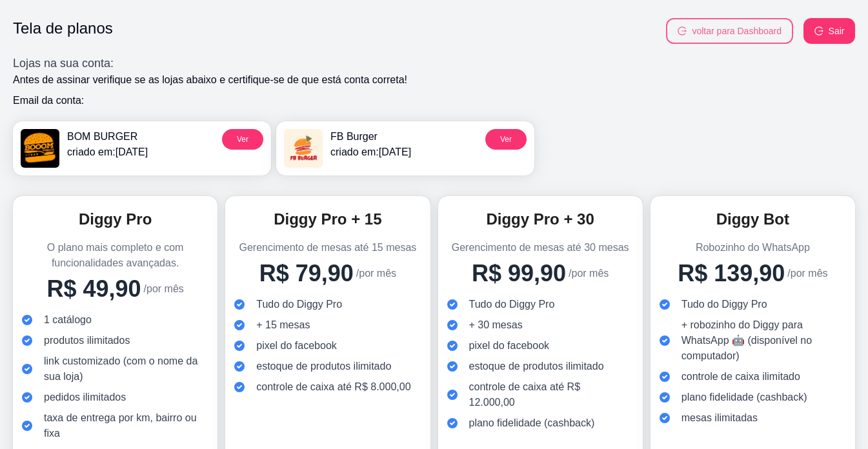 The height and width of the screenshot is (449, 868). Describe the element at coordinates (87, 340) in the screenshot. I see `span: produtos ilimitados` at that location.